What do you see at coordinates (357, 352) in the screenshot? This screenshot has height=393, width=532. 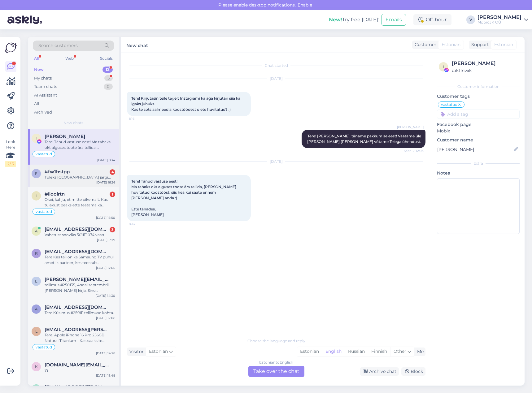 I see `div: Russian` at bounding box center [357, 352].